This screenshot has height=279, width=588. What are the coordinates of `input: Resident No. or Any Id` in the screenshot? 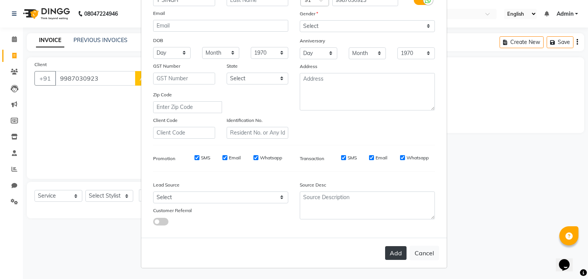 It's located at (257, 133).